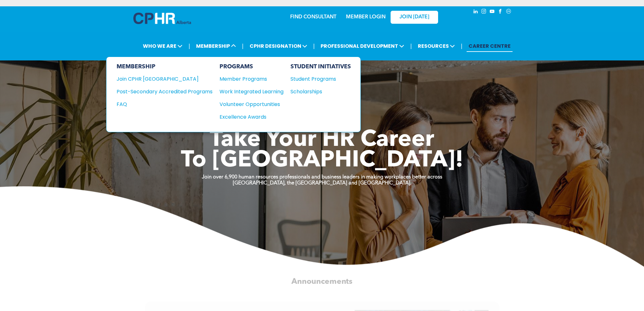 The width and height of the screenshot is (644, 311). What do you see at coordinates (322, 177) in the screenshot?
I see `strong: Join over 6,900 human resources professionals and business leaders in making workplaces better ac...` at bounding box center [322, 177].